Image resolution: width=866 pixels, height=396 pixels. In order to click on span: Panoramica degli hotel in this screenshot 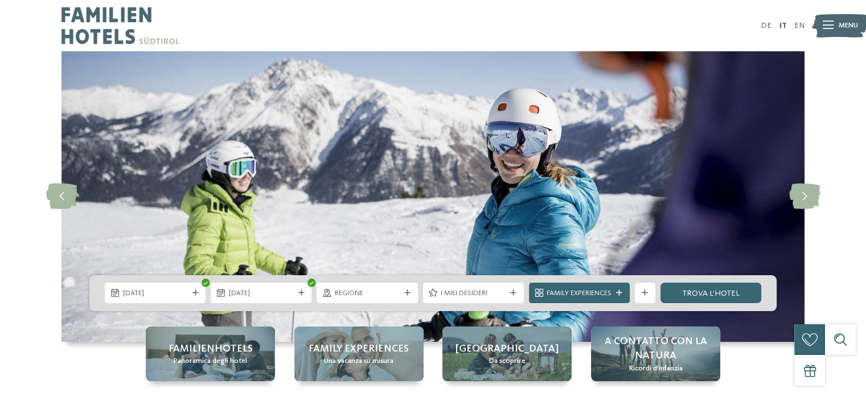, I will do `click(210, 361)`.